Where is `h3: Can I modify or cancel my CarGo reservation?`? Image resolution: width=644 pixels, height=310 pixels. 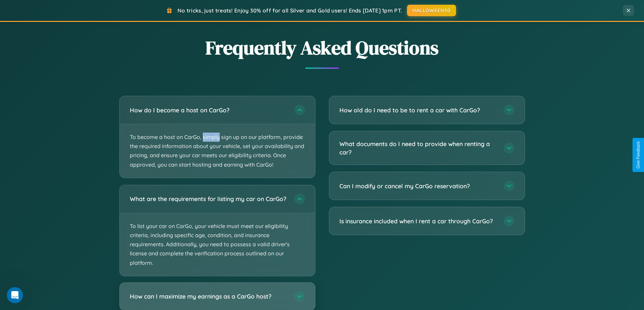
h3: Can I modify or cancel my CarGo reservation? is located at coordinates (418, 186).